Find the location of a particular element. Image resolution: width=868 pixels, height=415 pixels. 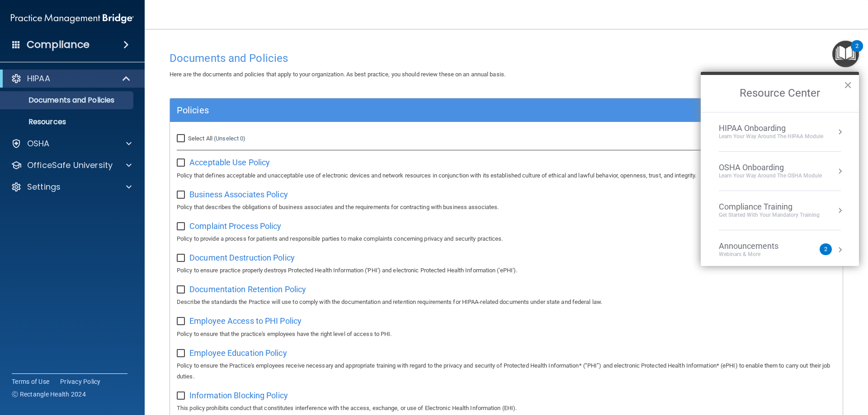

a: HIPAA is located at coordinates (71, 79).